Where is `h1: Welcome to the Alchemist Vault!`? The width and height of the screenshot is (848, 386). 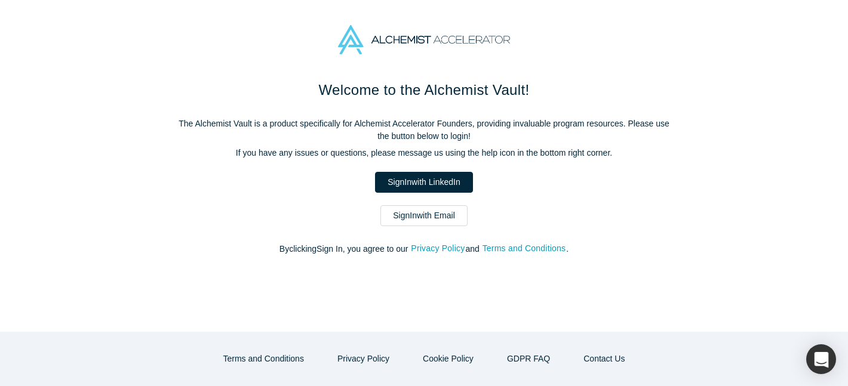 h1: Welcome to the Alchemist Vault! is located at coordinates (424, 90).